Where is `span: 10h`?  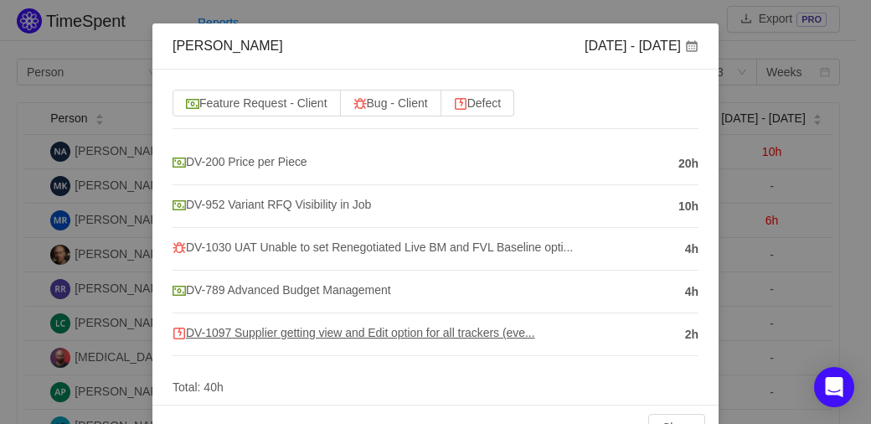
span: 10h is located at coordinates (689, 206).